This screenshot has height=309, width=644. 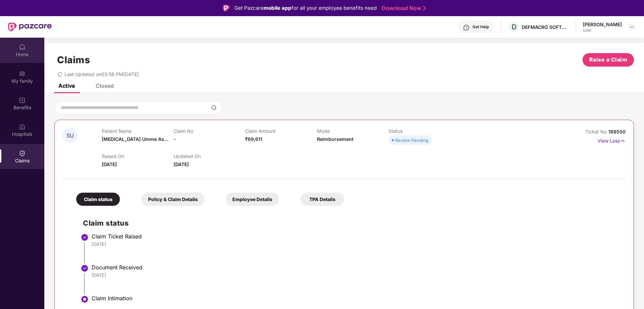 What do you see at coordinates (226, 8) in the screenshot?
I see `img: Logo` at bounding box center [226, 8].